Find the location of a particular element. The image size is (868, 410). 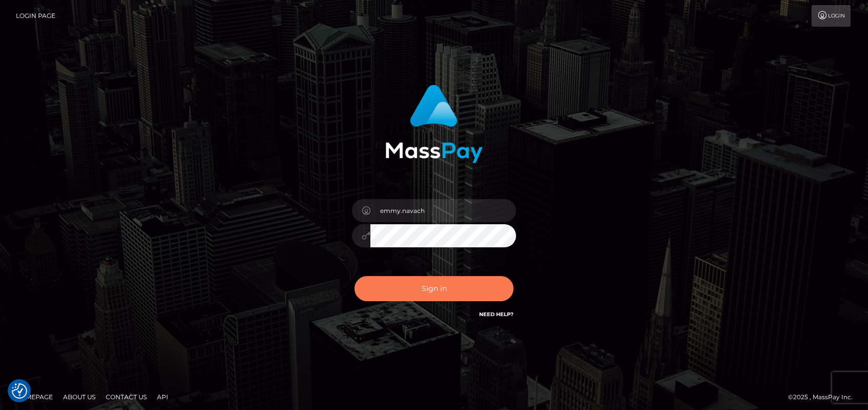

button: Consent Preferences is located at coordinates (19, 391).